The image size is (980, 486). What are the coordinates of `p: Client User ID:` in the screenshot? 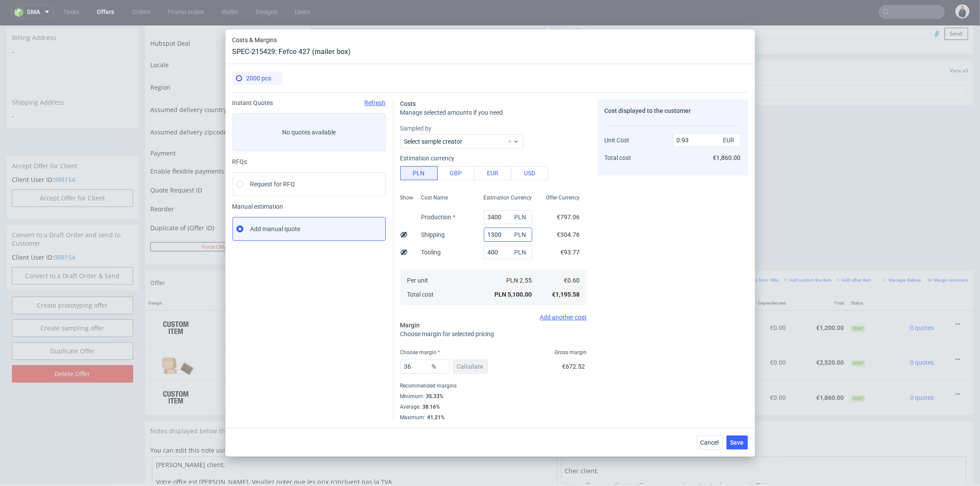 It's located at (73, 231).